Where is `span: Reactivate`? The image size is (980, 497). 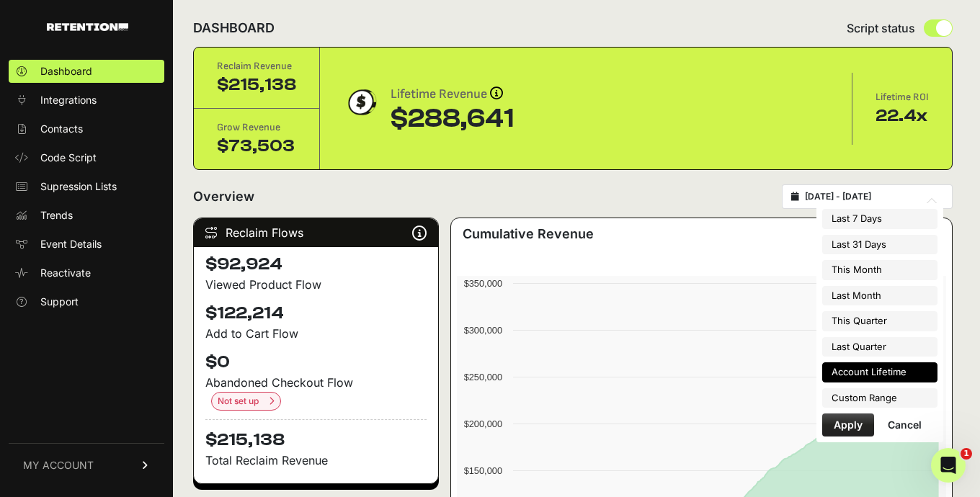 span: Reactivate is located at coordinates (65, 273).